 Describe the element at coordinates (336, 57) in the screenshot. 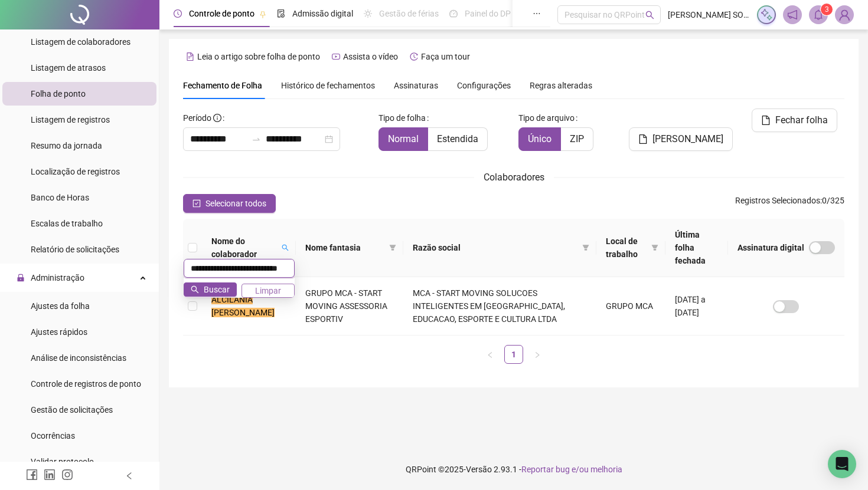

I see `span: youtube` at that location.